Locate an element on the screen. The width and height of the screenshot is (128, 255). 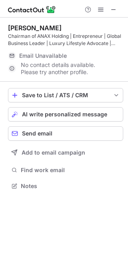
span: Add to email campaign is located at coordinates (53, 153).